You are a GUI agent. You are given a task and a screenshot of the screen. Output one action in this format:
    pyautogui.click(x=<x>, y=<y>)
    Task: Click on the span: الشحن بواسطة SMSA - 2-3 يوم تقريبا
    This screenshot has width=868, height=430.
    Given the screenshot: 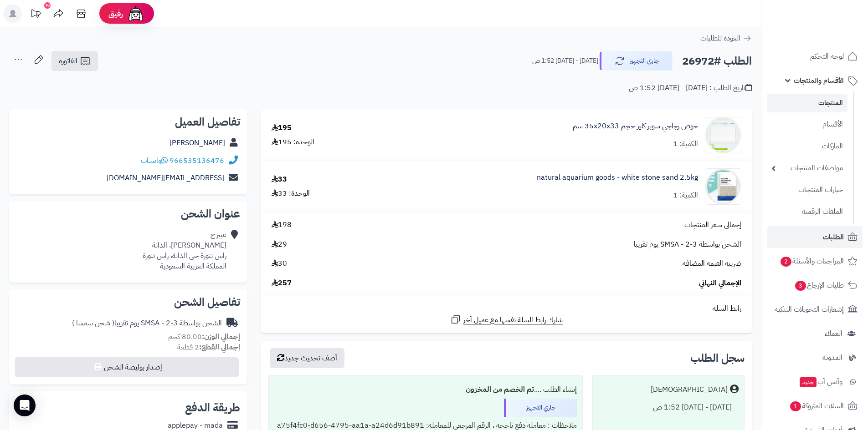 What is the action you would take?
    pyautogui.click(x=688, y=245)
    